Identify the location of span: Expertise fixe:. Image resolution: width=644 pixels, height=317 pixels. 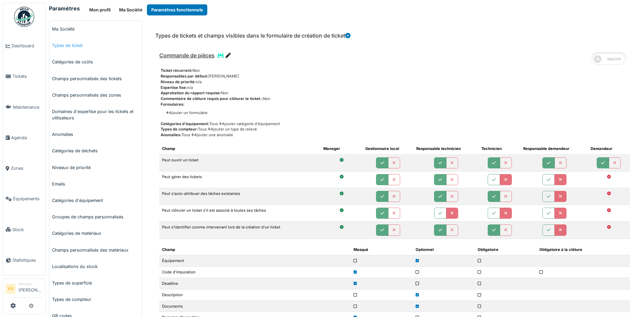
(174, 88).